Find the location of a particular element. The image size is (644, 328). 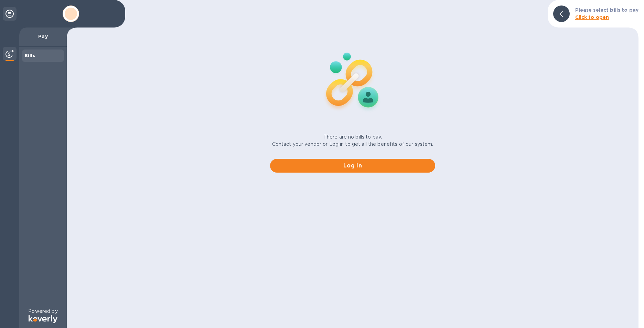

img: Logo is located at coordinates (43, 319).